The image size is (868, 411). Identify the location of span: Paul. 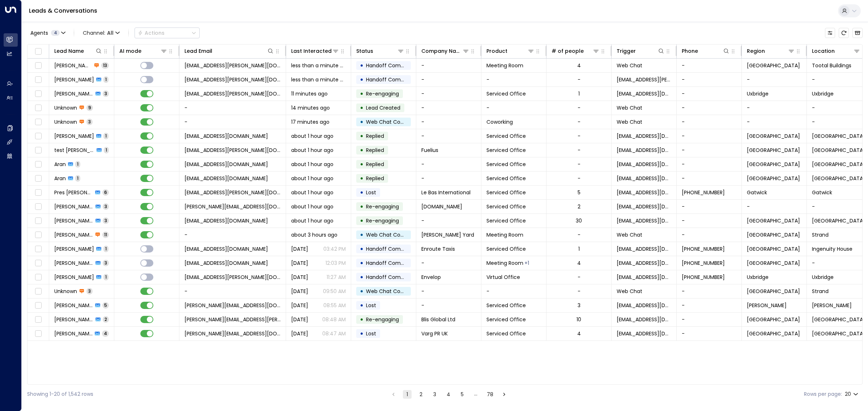
(73, 235).